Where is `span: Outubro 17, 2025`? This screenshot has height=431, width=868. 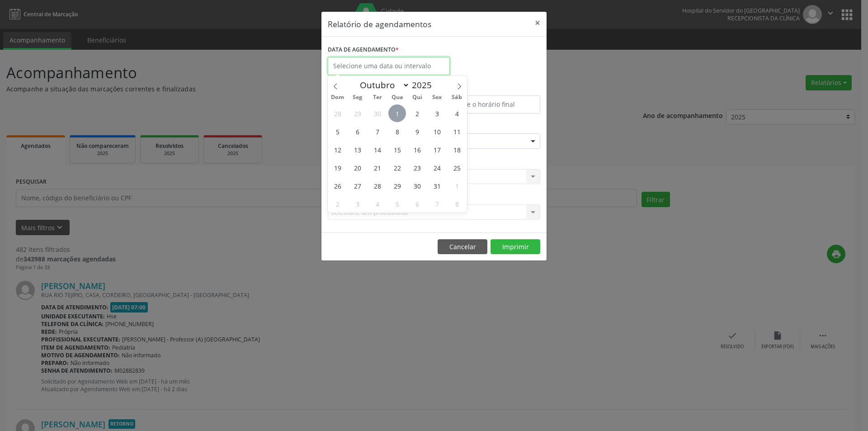 span: Outubro 17, 2025 is located at coordinates (437, 149).